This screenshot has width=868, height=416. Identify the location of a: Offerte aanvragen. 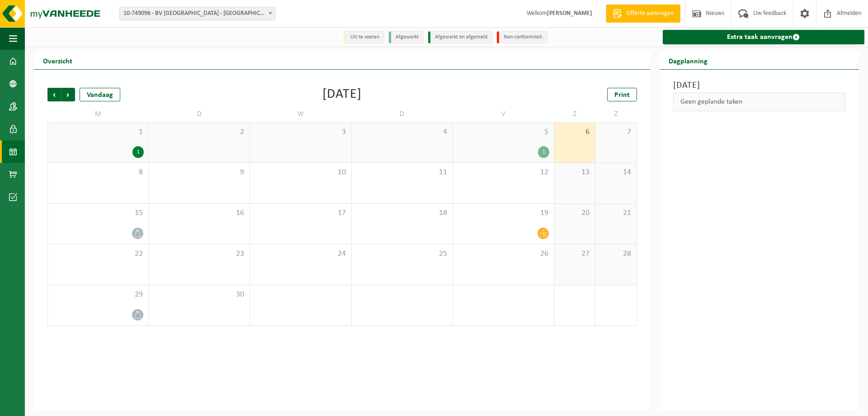
(643, 14).